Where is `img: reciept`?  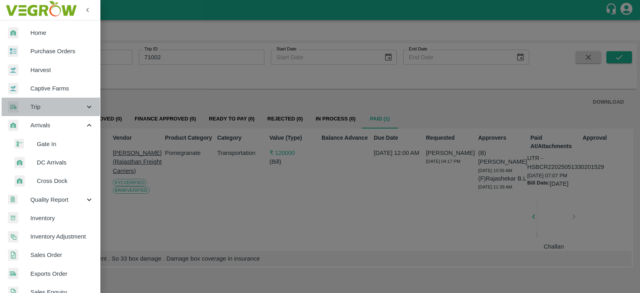 img: reciept is located at coordinates (13, 51).